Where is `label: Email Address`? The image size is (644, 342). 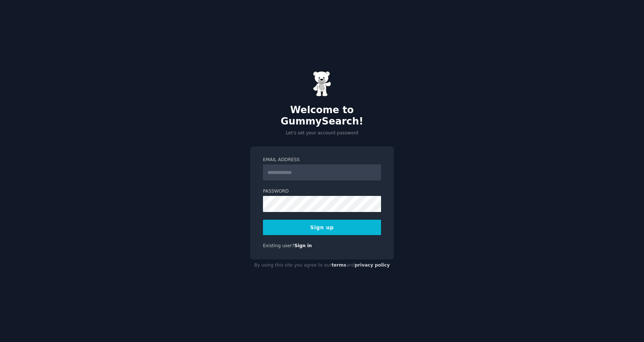 label: Email Address is located at coordinates (322, 160).